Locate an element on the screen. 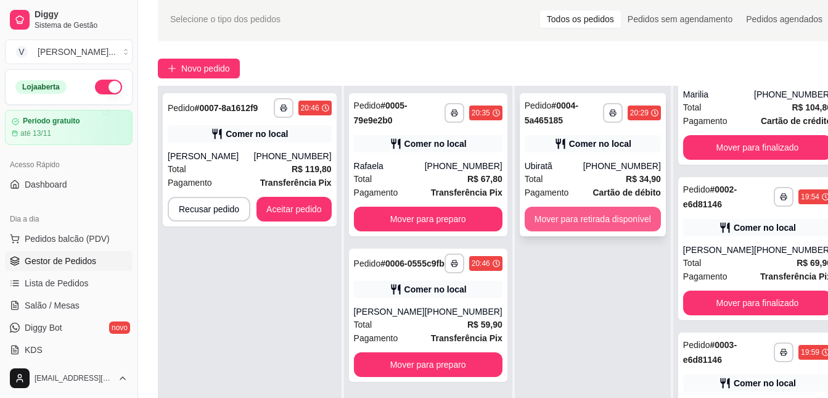  a: Diggy Botnovo is located at coordinates (68, 327).